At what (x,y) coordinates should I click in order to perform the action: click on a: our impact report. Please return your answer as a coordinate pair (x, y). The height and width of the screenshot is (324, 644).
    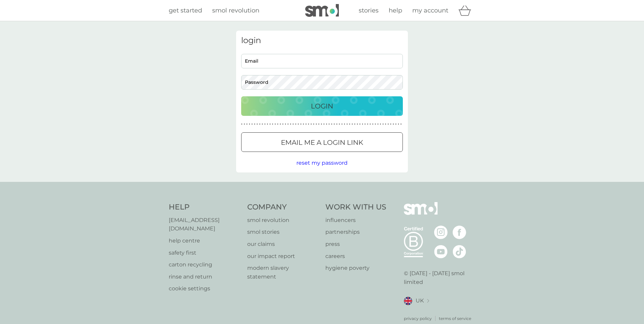
    Looking at the image, I should click on (283, 257).